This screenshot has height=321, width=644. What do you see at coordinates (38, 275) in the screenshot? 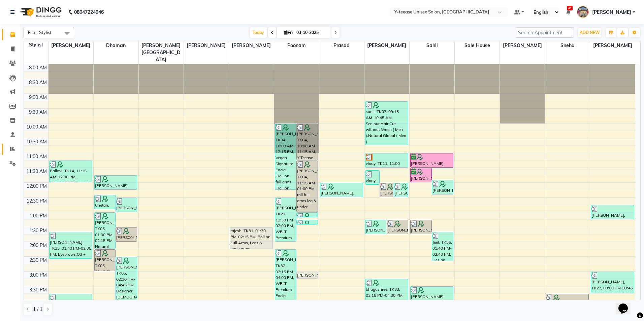
I see `div: 3:00 PM` at bounding box center [38, 275].